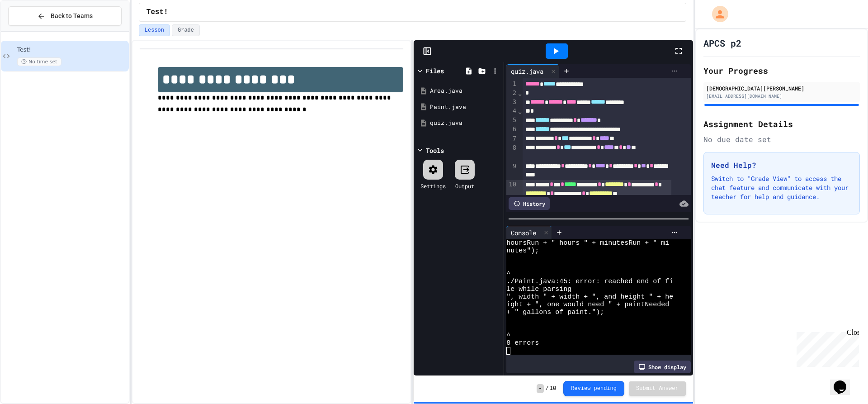  I want to click on span: 8 errors, so click(523, 343).